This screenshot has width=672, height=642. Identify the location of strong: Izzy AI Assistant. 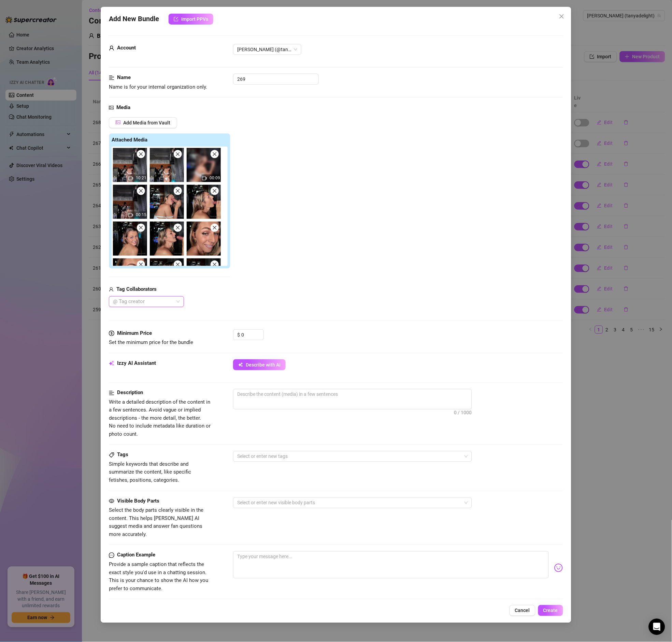
(136, 363).